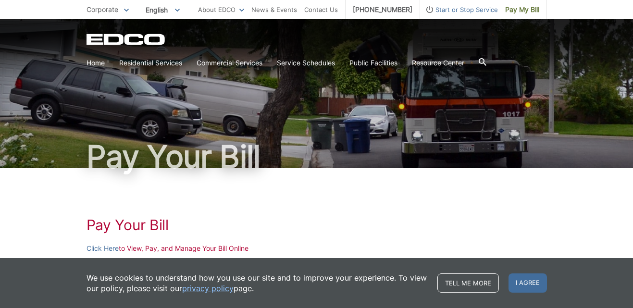 This screenshot has height=308, width=633. Describe the element at coordinates (468, 283) in the screenshot. I see `a: Tell me more` at that location.